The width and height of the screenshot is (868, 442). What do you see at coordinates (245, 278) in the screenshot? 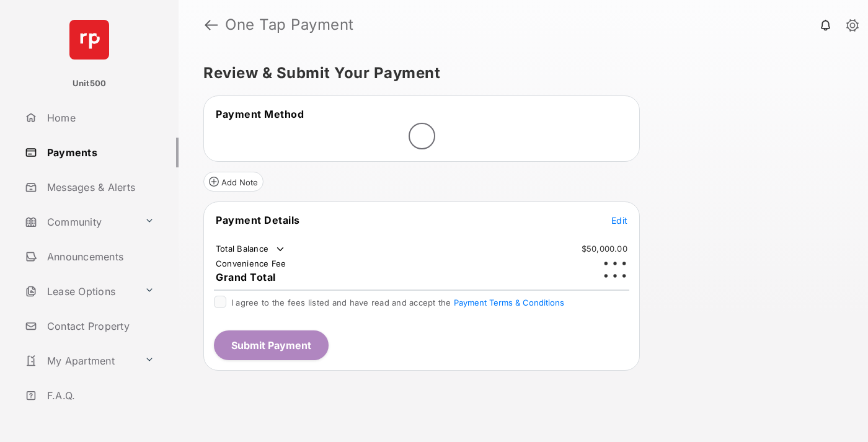
I see `span: Grand Total` at bounding box center [245, 278].